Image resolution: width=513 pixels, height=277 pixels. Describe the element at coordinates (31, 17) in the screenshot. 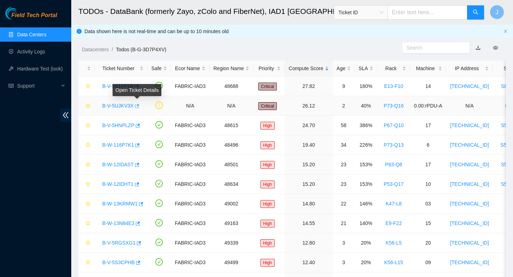

I see `a: Akamai TechnologiesField Tech Portal` at that location.